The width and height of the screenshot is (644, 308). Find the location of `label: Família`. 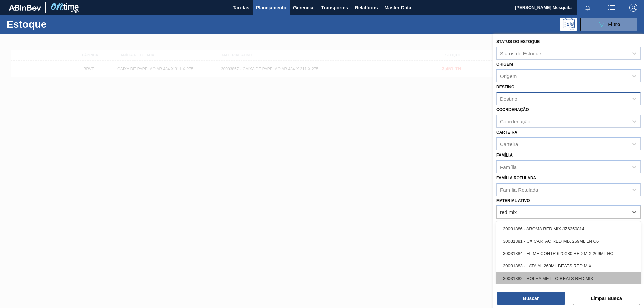

label: Família is located at coordinates (504, 155).